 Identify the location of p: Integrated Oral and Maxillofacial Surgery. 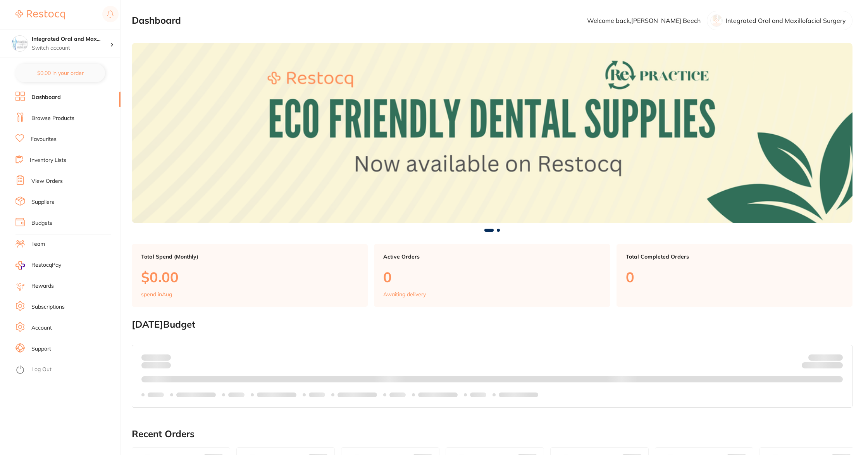
(786, 21).